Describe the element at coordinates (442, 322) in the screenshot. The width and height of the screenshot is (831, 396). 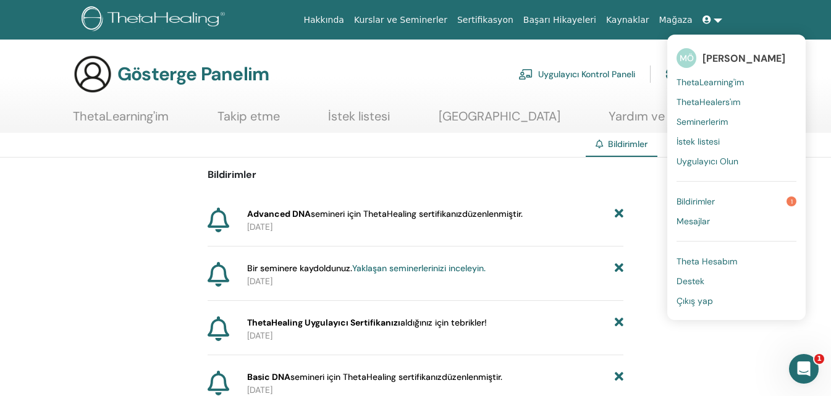
I see `font: aldığınız için tebrikler` at that location.